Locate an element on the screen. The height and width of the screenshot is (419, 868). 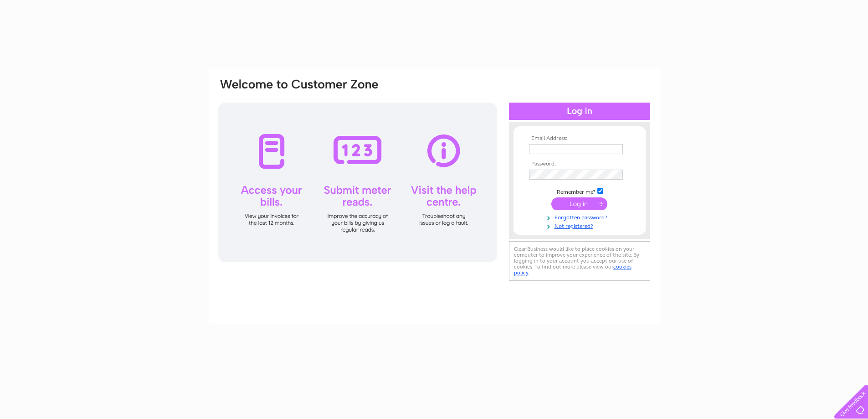
div: Clear Business would like to place cookies on your computer to improve your experience of the sit... is located at coordinates (579, 260).